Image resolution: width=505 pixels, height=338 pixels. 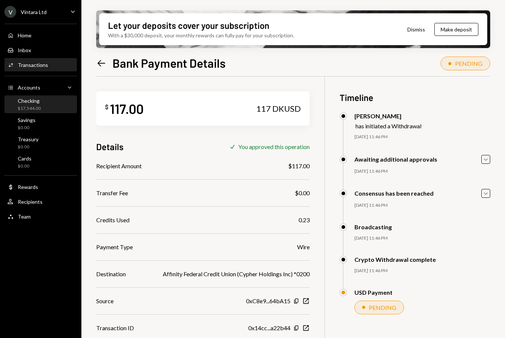 I want to click on div: Destination, so click(x=111, y=274).